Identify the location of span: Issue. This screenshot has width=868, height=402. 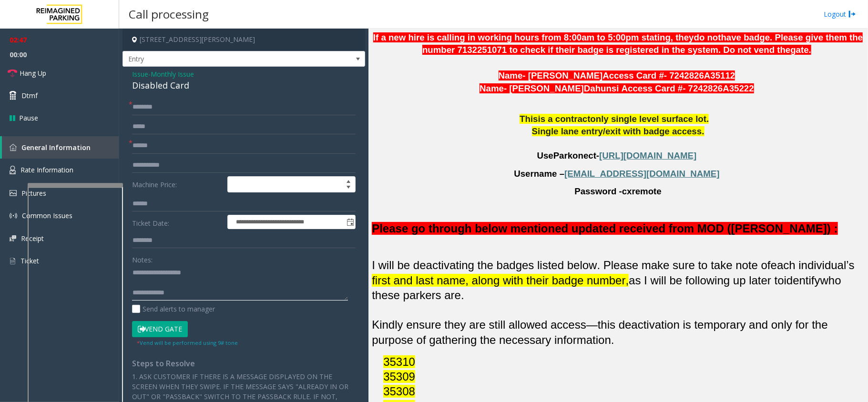
(140, 74).